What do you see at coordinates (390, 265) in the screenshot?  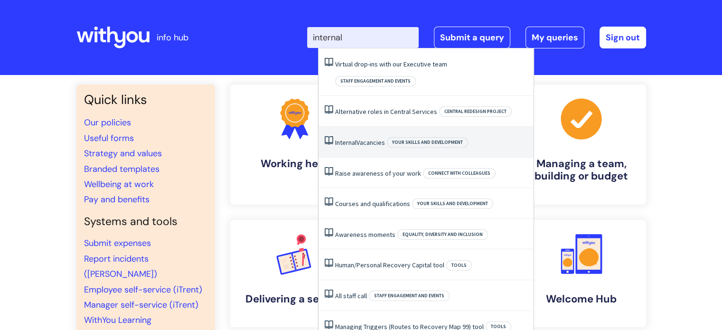 I see `a: Human/Personal Recovery Capital tool` at bounding box center [390, 265].